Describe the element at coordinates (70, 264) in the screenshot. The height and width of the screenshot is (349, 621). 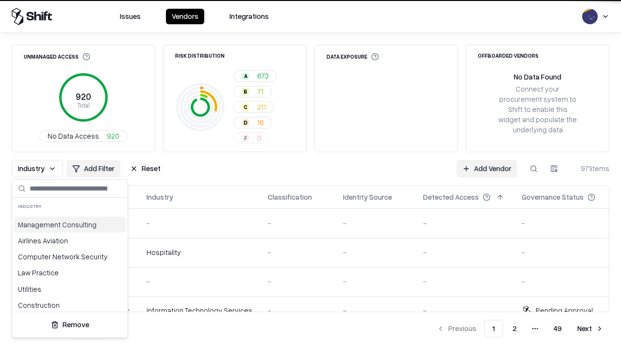
I see `div: Suggestions` at that location.